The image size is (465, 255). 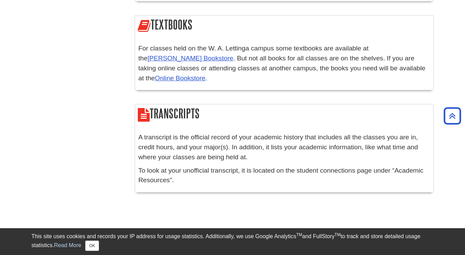 What do you see at coordinates (232, 242) in the screenshot?
I see `div: This site uses cookies and records your IP address for usage statistics. Additionally, we use Goo...` at bounding box center [232, 242].